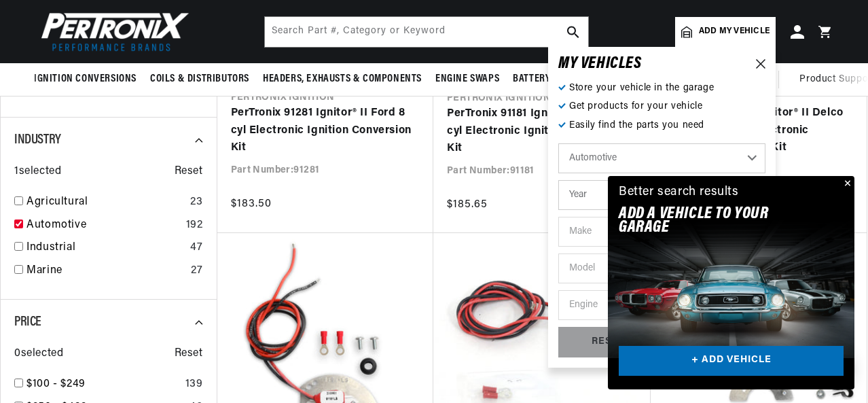 Image resolution: width=868 pixels, height=403 pixels. I want to click on span: 1 selected, so click(37, 172).